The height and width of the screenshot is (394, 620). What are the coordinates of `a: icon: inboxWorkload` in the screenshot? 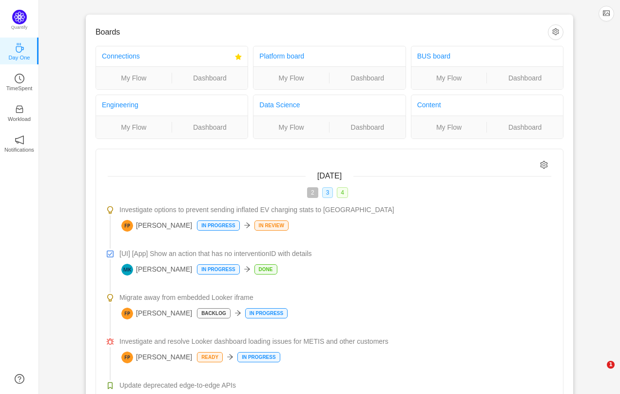 It's located at (20, 112).